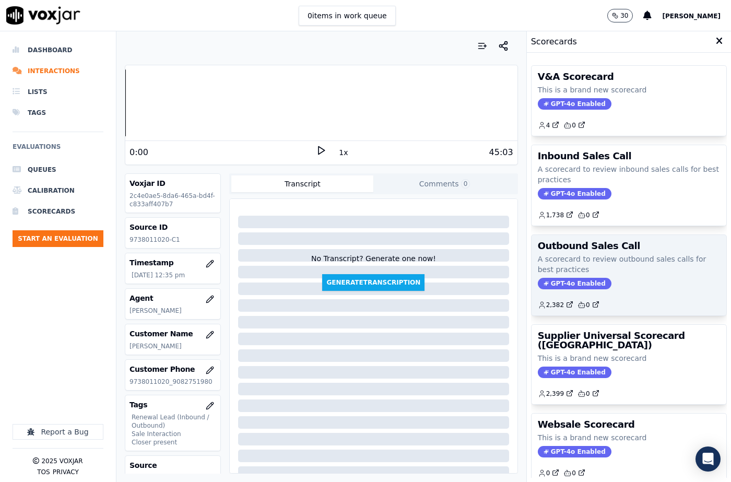 The width and height of the screenshot is (731, 482). I want to click on img: voxjar logo, so click(43, 15).